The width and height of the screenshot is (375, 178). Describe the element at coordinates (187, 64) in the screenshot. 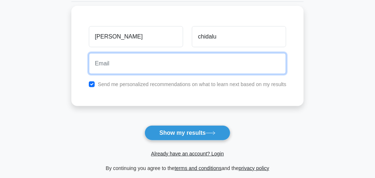

I see `input: Email` at that location.